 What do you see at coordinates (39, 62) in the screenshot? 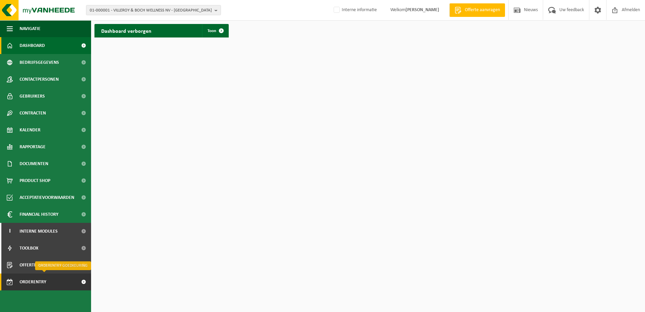
I see `span: Bedrijfsgegevens` at bounding box center [39, 62].